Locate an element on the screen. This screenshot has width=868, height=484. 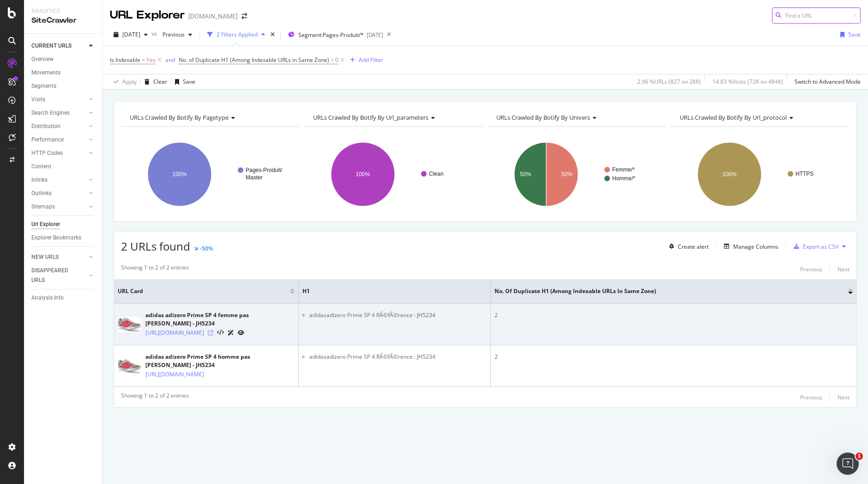
div: and is located at coordinates (170, 60).